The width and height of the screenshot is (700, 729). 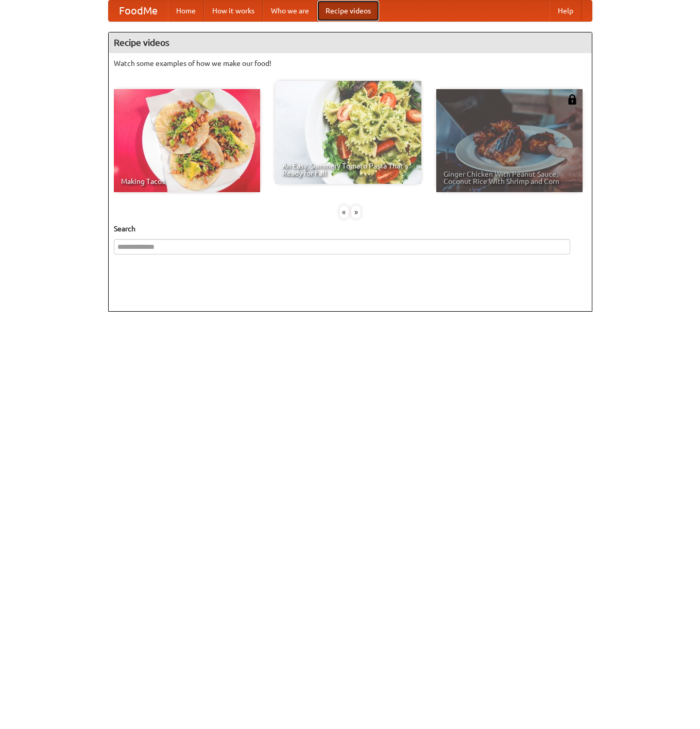 I want to click on a: Help, so click(x=565, y=11).